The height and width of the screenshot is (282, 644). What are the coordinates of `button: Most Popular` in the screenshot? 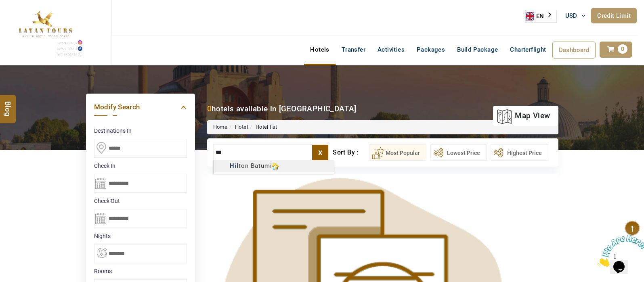 It's located at (398, 152).